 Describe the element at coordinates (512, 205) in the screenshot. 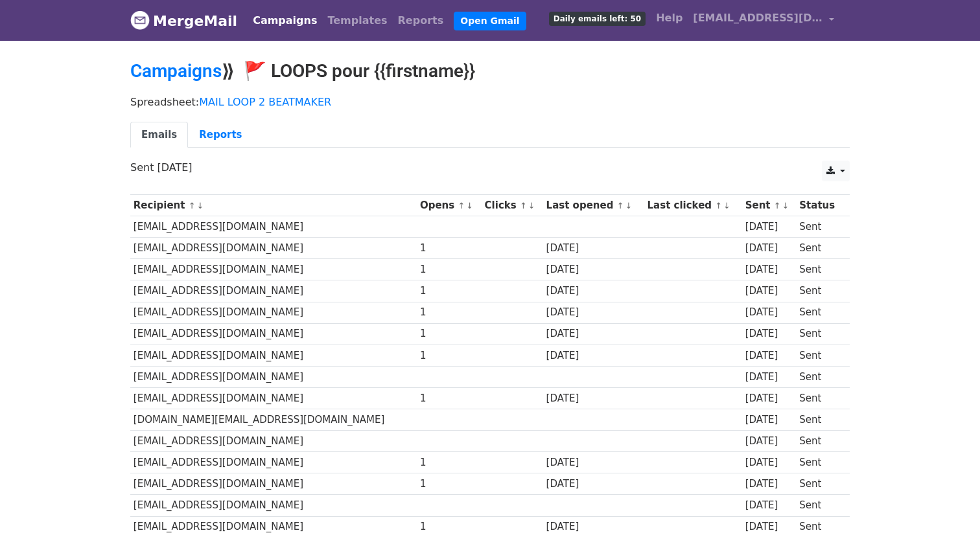

I see `th: Clicks` at that location.